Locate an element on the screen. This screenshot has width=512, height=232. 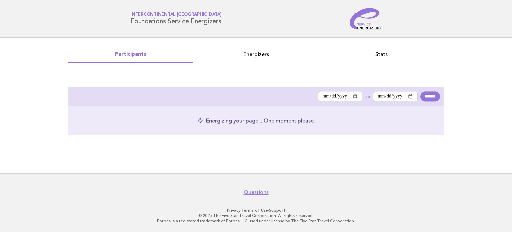
label: to is located at coordinates (368, 96).